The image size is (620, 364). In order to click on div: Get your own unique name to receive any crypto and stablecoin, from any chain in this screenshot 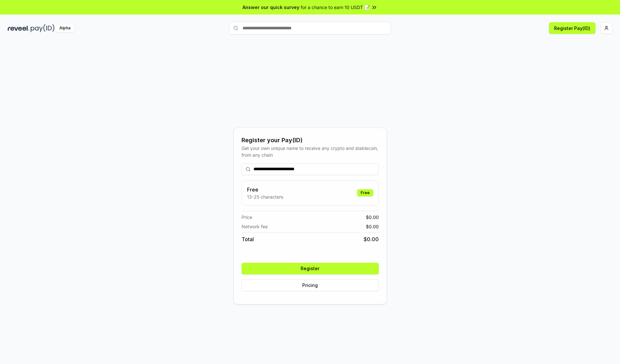, I will do `click(310, 152)`.